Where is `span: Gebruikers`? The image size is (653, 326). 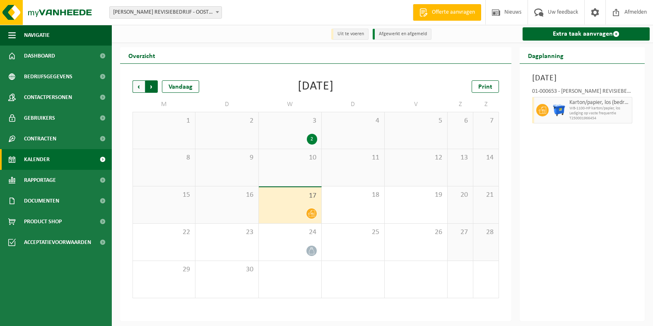
span: Gebruikers is located at coordinates (39, 118).